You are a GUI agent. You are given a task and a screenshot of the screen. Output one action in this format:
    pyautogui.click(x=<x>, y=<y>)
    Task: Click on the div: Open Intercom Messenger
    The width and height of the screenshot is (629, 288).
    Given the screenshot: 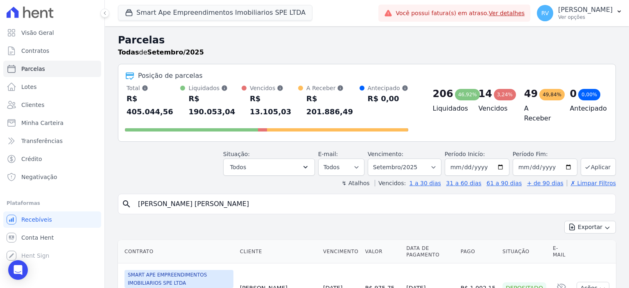 What is the action you would take?
    pyautogui.click(x=18, y=270)
    